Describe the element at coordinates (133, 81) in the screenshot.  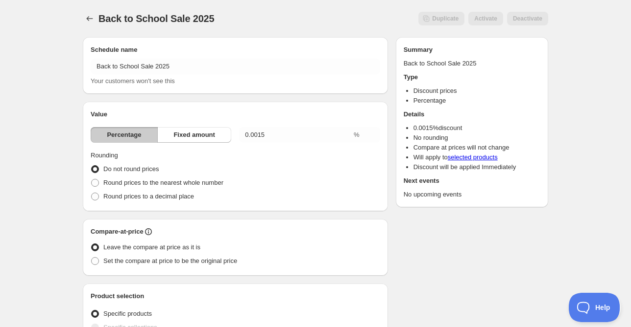
I see `span: Your customers won't see this` at that location.